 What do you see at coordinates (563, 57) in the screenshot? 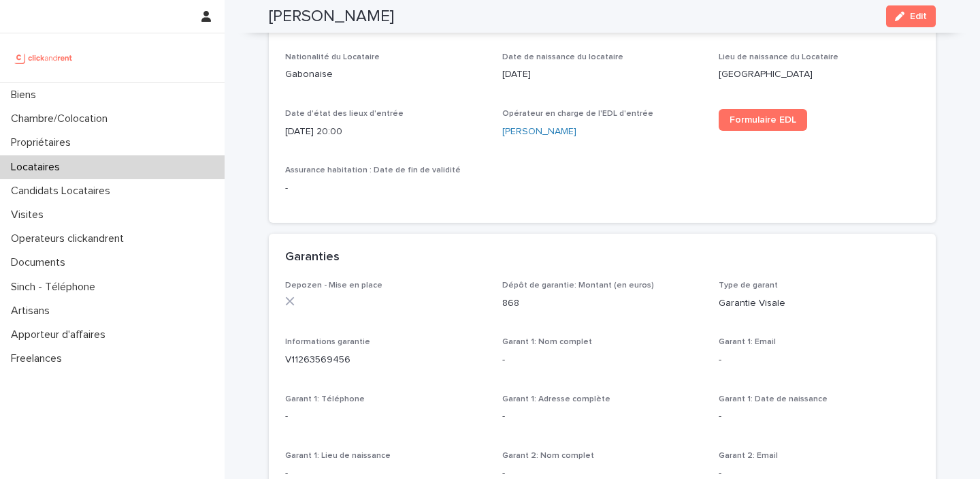
I see `span: Date de naissance du locataire` at bounding box center [563, 57].